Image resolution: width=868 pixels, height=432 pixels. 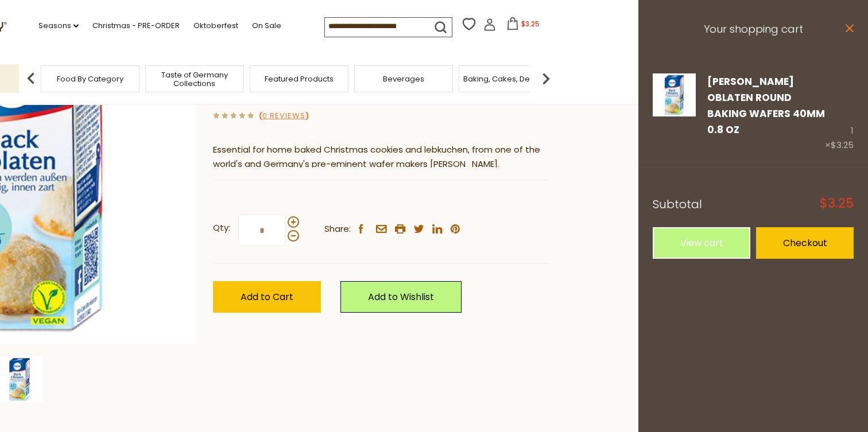 What do you see at coordinates (194, 79) in the screenshot?
I see `span: Taste of Germany Collections` at bounding box center [194, 79].